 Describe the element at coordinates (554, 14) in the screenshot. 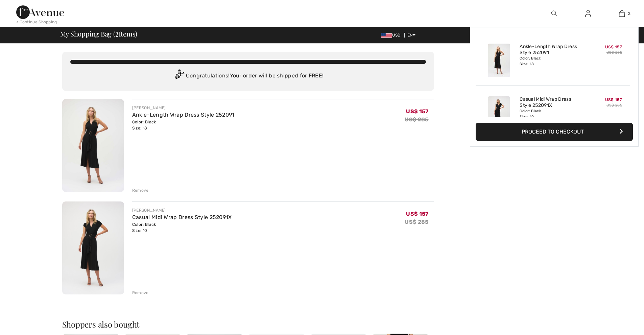

I see `img: search the website` at that location.